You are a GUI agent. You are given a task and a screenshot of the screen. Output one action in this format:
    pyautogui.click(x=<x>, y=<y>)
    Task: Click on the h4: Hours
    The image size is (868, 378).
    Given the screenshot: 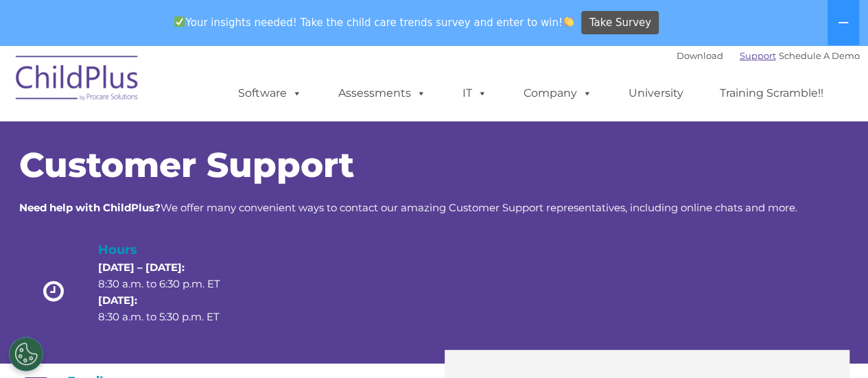 What is the action you would take?
    pyautogui.click(x=171, y=250)
    